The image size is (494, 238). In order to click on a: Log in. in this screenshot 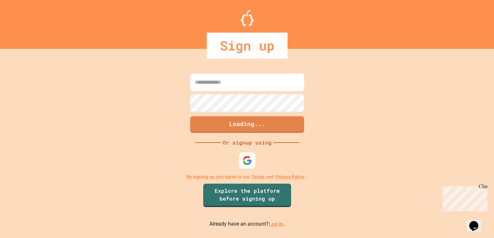, I will do `click(277, 224)`.